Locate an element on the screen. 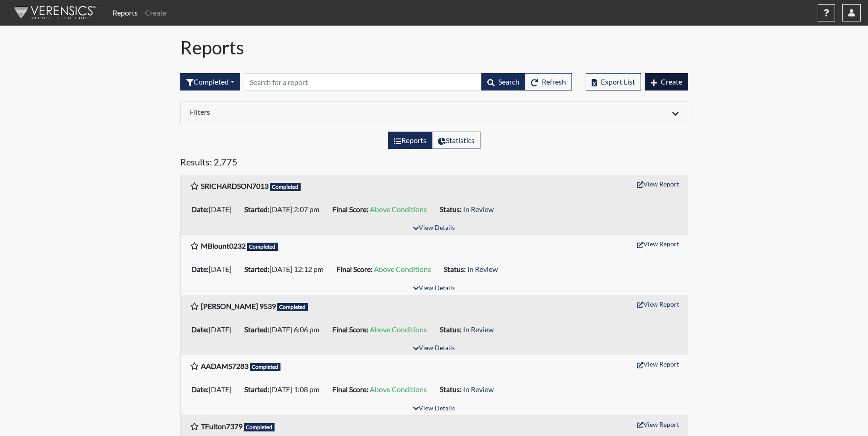 The height and width of the screenshot is (436, 868). div: Filter by interview status is located at coordinates (210, 82).